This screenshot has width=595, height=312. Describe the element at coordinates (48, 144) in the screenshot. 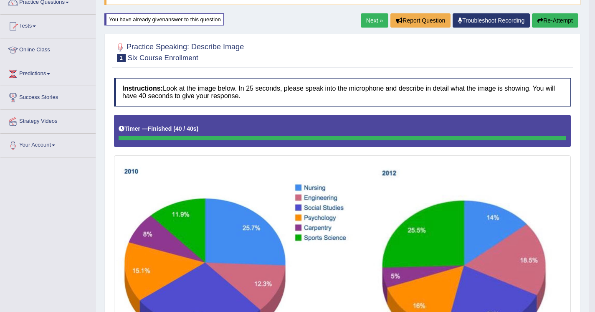

I see `a: Your Account` at that location.